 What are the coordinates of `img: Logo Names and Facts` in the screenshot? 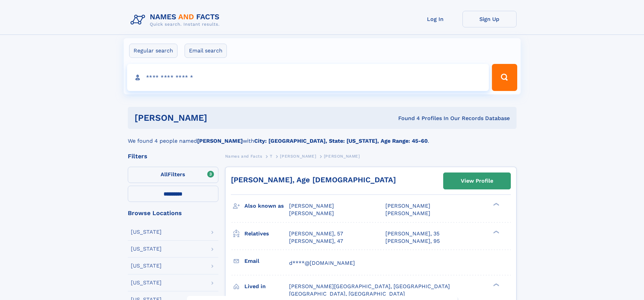 It's located at (177, 20).